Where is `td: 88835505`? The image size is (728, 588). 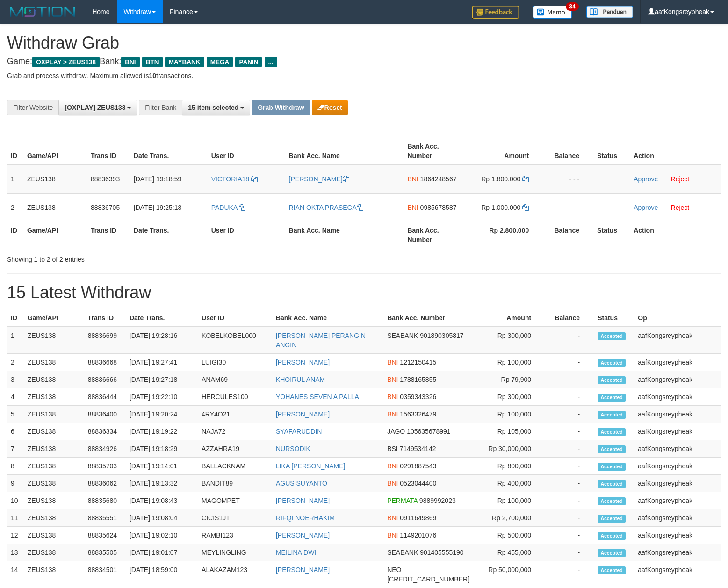
td: 88835505 is located at coordinates (105, 552).